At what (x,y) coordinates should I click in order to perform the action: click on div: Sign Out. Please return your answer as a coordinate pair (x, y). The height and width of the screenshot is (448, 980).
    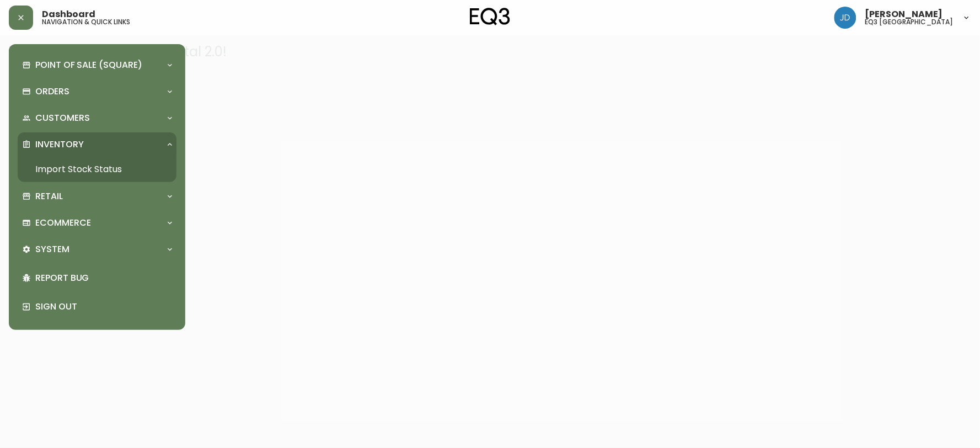
    Looking at the image, I should click on (97, 307).